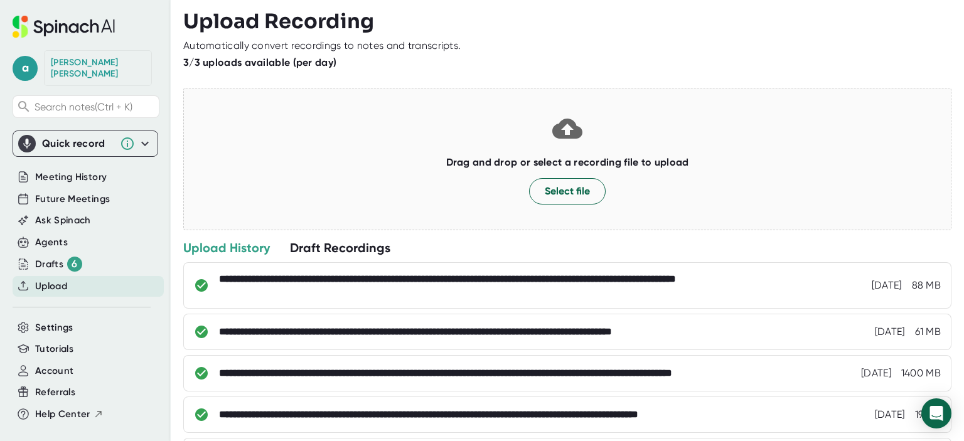 Image resolution: width=964 pixels, height=441 pixels. What do you see at coordinates (926, 286) in the screenshot?
I see `div: 88 MB` at bounding box center [926, 286].